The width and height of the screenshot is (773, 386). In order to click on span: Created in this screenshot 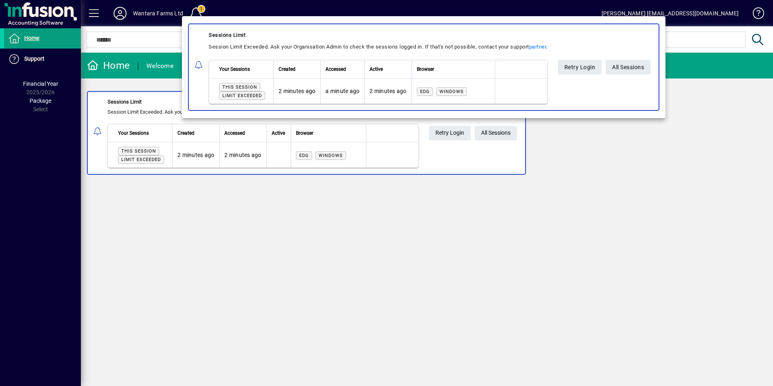, I will do `click(287, 69)`.